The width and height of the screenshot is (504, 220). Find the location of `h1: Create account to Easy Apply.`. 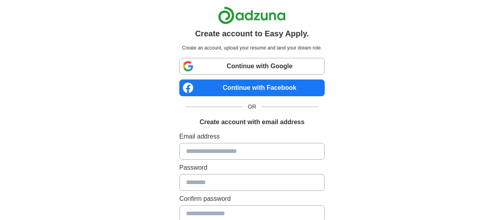

h1: Create account to Easy Apply. is located at coordinates (252, 33).